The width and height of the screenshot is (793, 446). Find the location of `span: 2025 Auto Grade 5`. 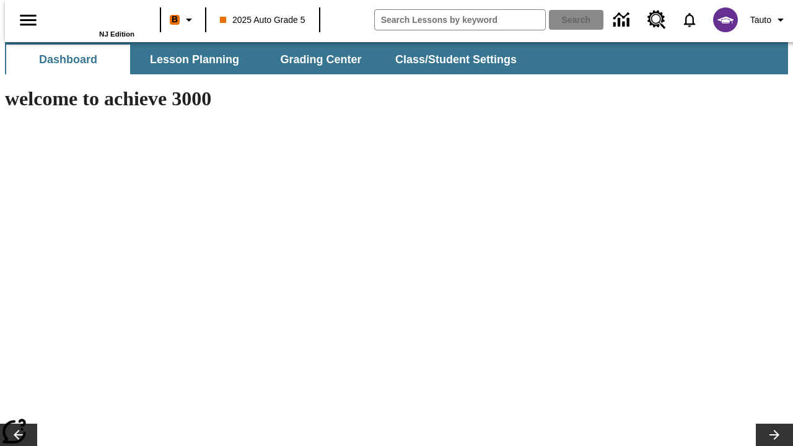

span: 2025 Auto Grade 5 is located at coordinates (263, 20).